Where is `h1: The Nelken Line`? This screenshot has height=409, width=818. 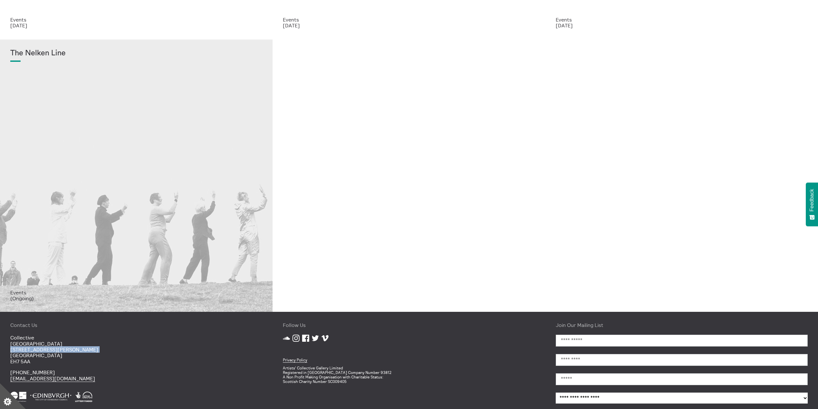 h1: The Nelken Line is located at coordinates (136, 53).